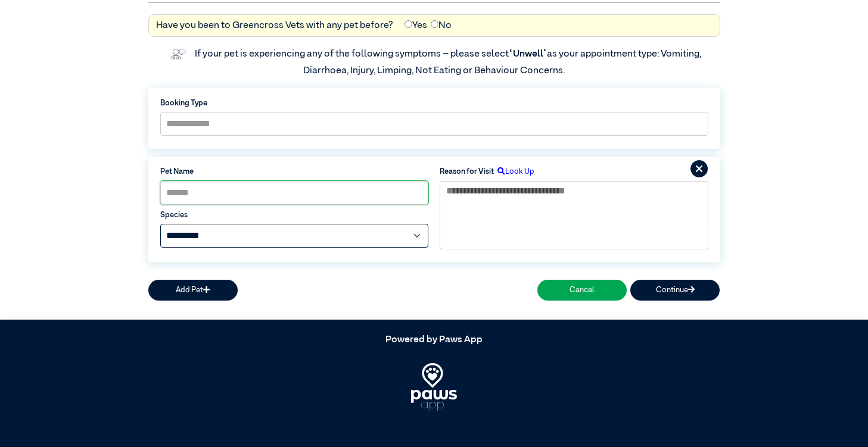 This screenshot has height=447, width=868. What do you see at coordinates (434, 24) in the screenshot?
I see `input: No` at bounding box center [434, 24].